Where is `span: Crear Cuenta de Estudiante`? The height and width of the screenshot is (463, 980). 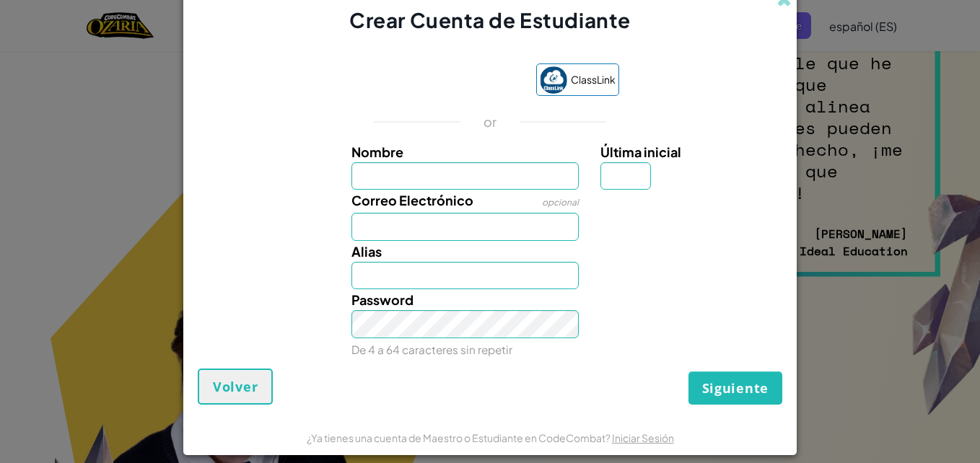
span: Crear Cuenta de Estudiante is located at coordinates (490, 19).